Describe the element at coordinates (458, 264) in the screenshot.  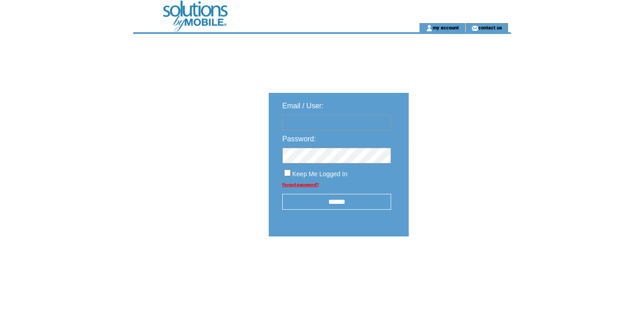
I see `img: transparent.png;jsessionid=4ED596E433BA6D93CBD3CF9162DC7144` at that location.